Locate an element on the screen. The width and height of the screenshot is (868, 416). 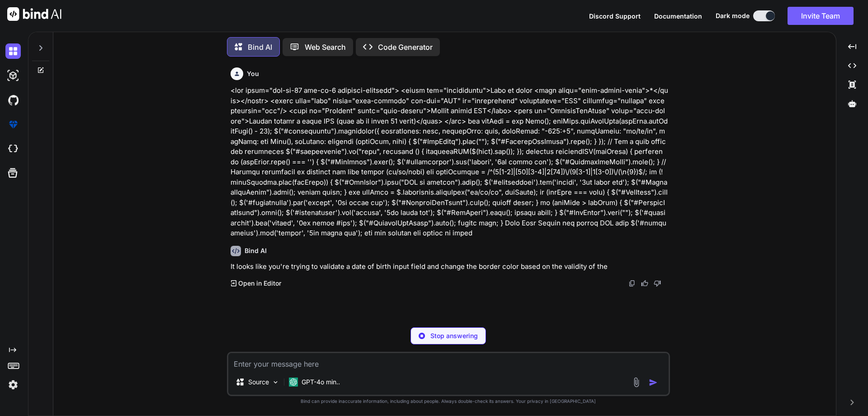
p: <lor ipsum="dol-si-87 ame-co-6 adipisci-elitsedd"> <eiusm tem="incididuntu">Labo et dolor <magn a... is located at coordinates (449, 162).